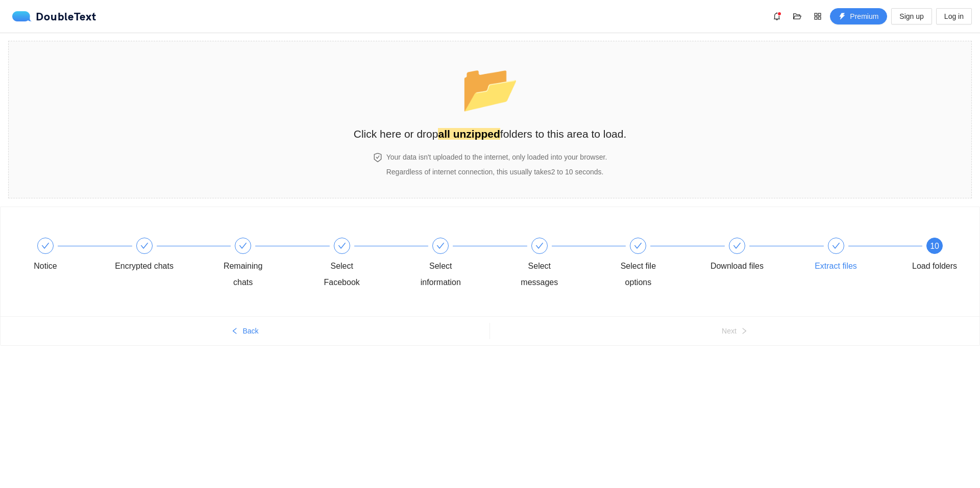 The height and width of the screenshot is (488, 980). I want to click on span: 10, so click(934, 246).